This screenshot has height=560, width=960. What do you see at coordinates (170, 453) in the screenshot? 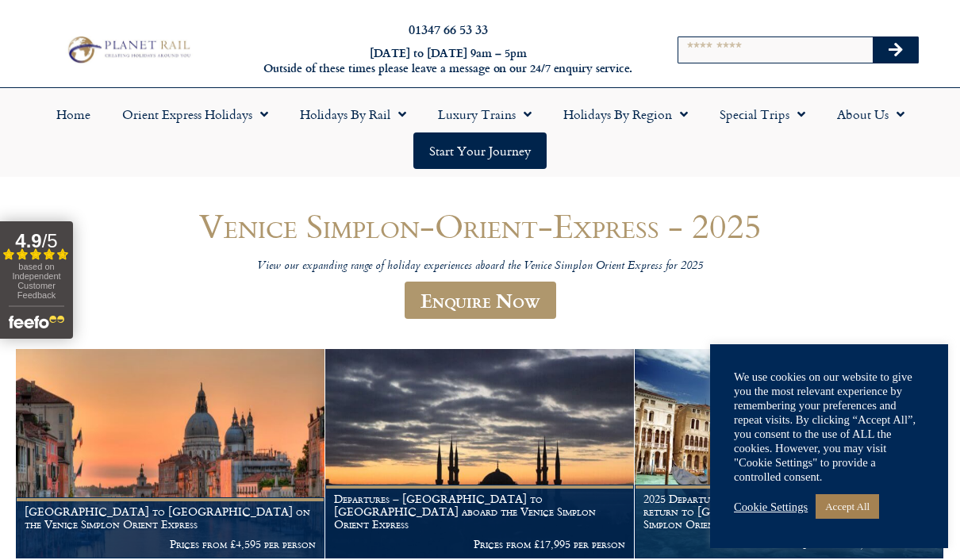
I see `img: Orient Express Special Venice compressed` at bounding box center [170, 453].